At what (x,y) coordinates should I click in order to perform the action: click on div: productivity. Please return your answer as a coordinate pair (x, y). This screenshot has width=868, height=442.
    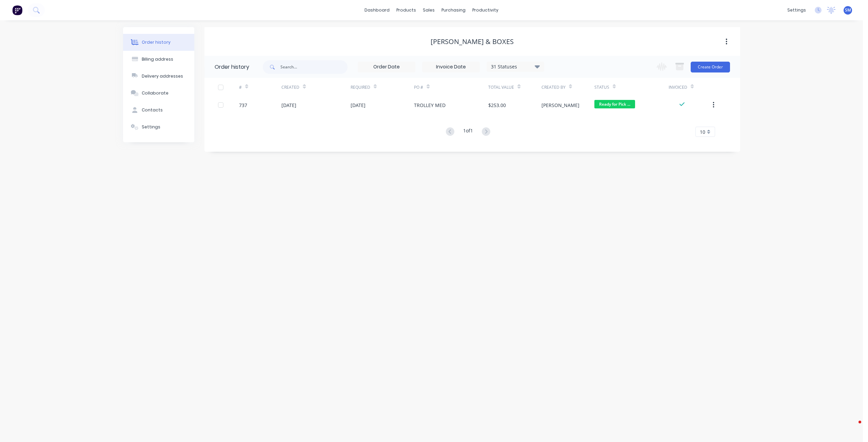
    Looking at the image, I should click on (485, 10).